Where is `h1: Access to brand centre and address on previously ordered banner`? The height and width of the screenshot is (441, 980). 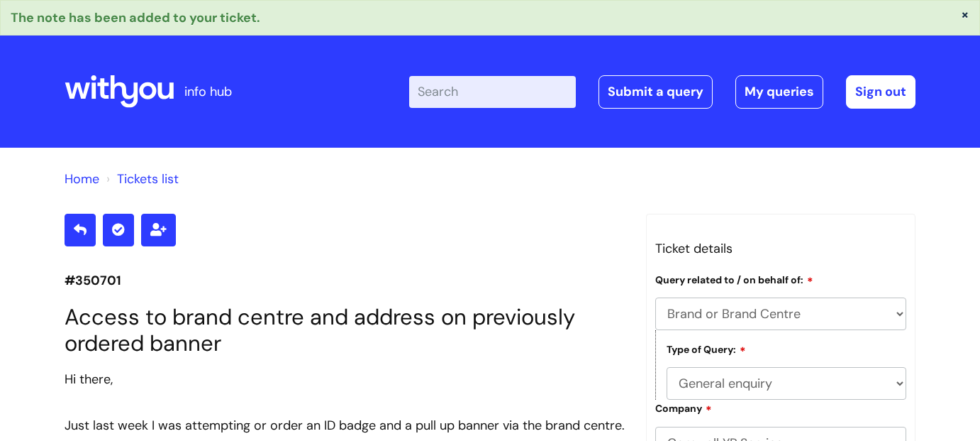 h1: Access to brand centre and address on previously ordered banner is located at coordinates (344, 330).